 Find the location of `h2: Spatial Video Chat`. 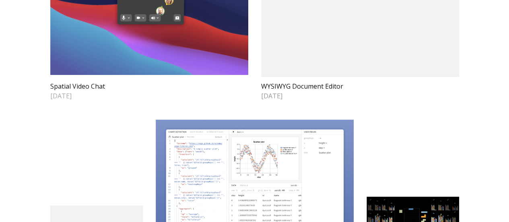

h2: Spatial Video Chat is located at coordinates (149, 86).